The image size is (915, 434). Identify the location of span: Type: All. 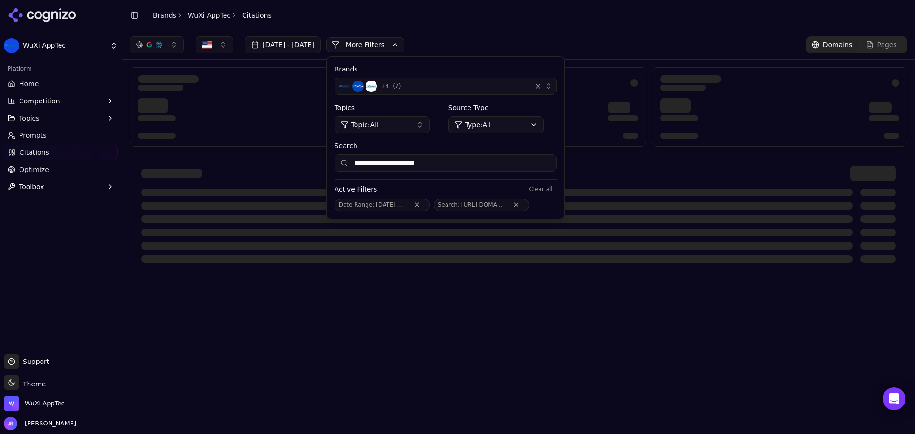
(478, 125).